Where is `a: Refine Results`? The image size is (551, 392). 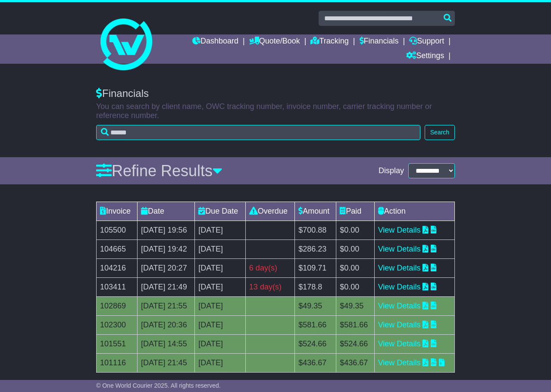
a: Refine Results is located at coordinates (159, 171).